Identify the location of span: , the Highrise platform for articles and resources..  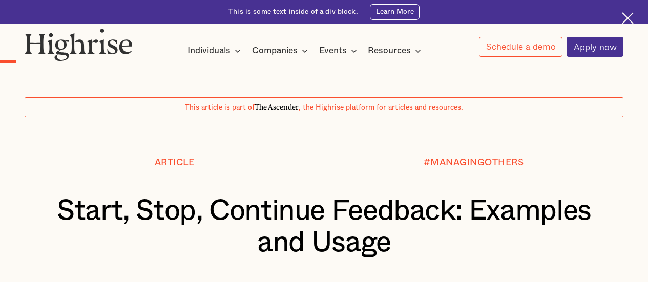
(381, 108).